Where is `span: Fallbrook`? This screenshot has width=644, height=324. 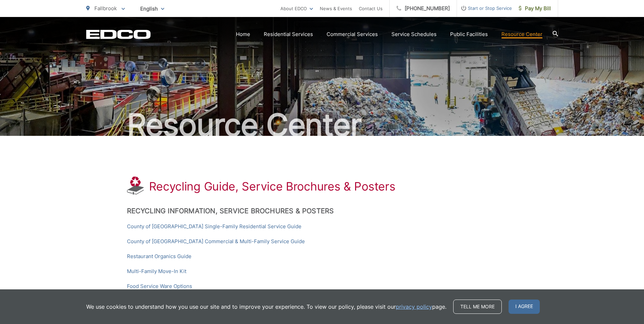
span: Fallbrook is located at coordinates (106, 8).